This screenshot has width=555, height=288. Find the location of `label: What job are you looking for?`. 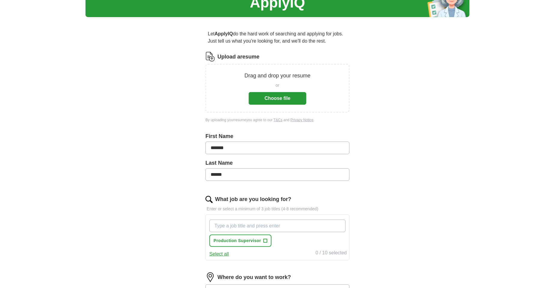

label: What job are you looking for? is located at coordinates (253, 199).